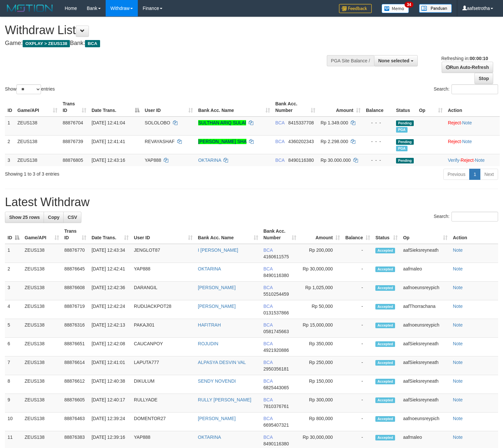  I want to click on a: Copy, so click(53, 217).